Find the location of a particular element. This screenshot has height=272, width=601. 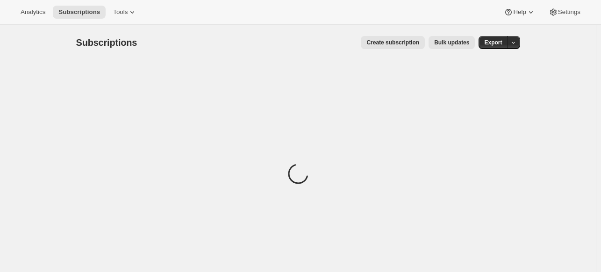

span: Settings is located at coordinates (569, 12).